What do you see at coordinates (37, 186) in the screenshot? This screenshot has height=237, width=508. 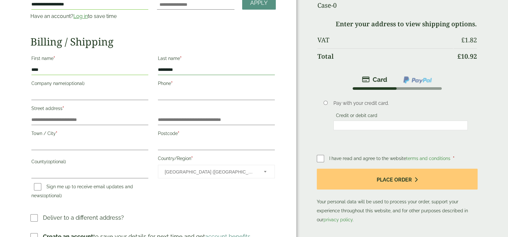 I see `input: Sign me up to receive email updates and news(optional)` at bounding box center [37, 186].